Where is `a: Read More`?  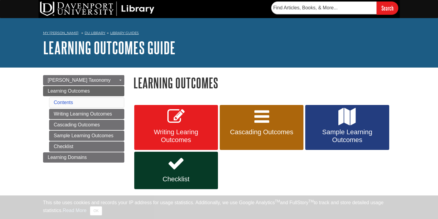
a: Read More is located at coordinates (74, 210).